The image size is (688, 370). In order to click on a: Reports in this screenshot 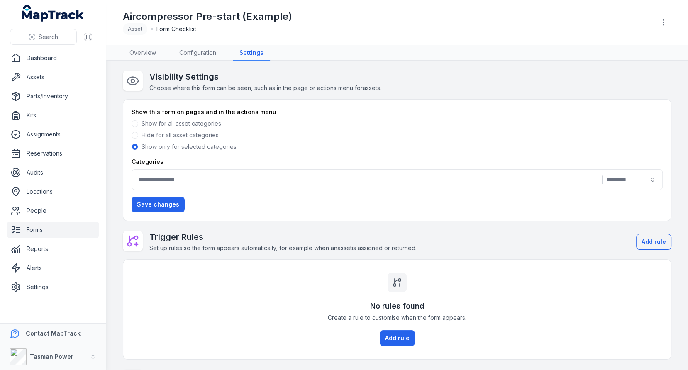, I will do `click(53, 249)`.